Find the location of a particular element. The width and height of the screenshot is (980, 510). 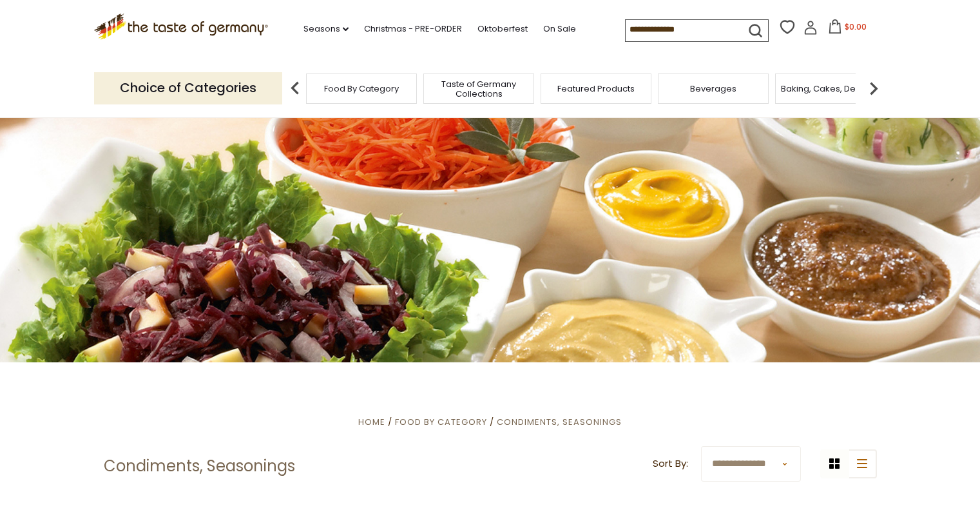

p: Choice of Categories is located at coordinates (188, 87).